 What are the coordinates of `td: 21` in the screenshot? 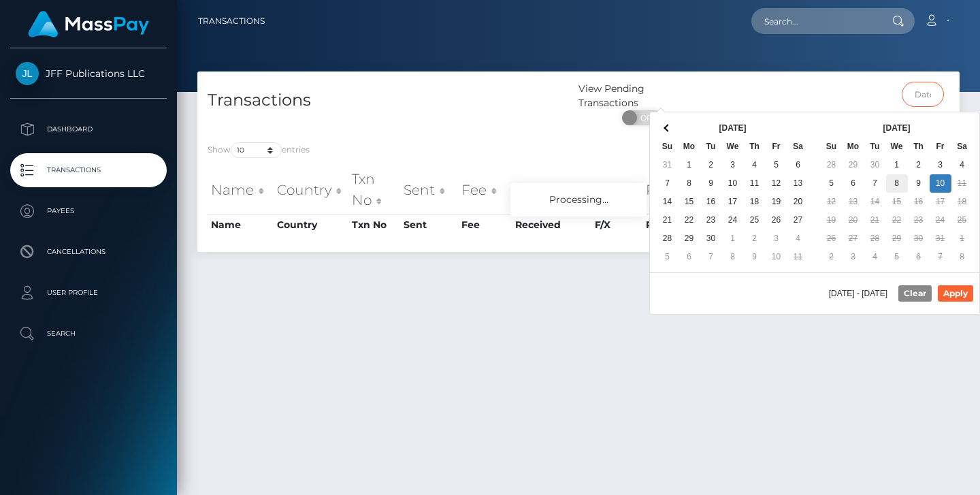 It's located at (875, 220).